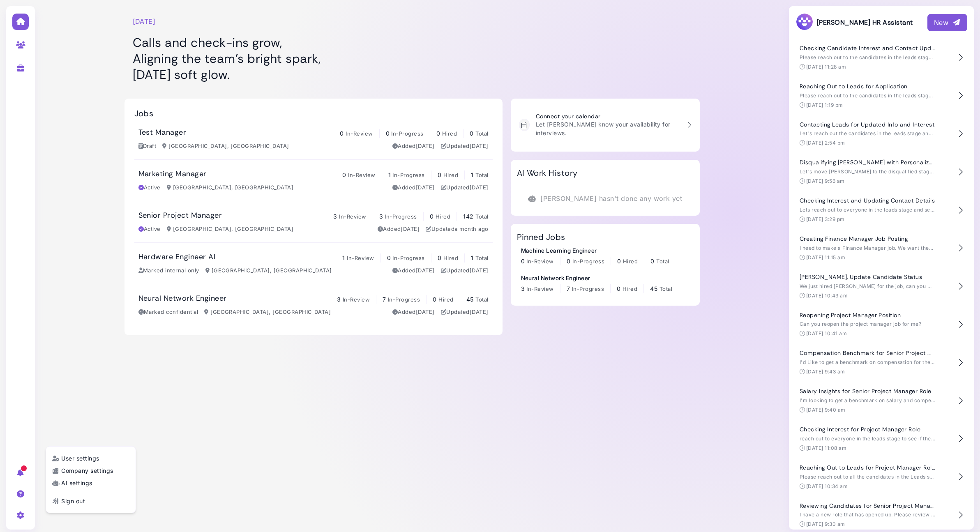 This screenshot has width=980, height=532. What do you see at coordinates (881, 96) in the screenshot?
I see `button: Reaching Out to Leads for Application Please reach out to the candidates in the leads stage and s...` at bounding box center [881, 96].